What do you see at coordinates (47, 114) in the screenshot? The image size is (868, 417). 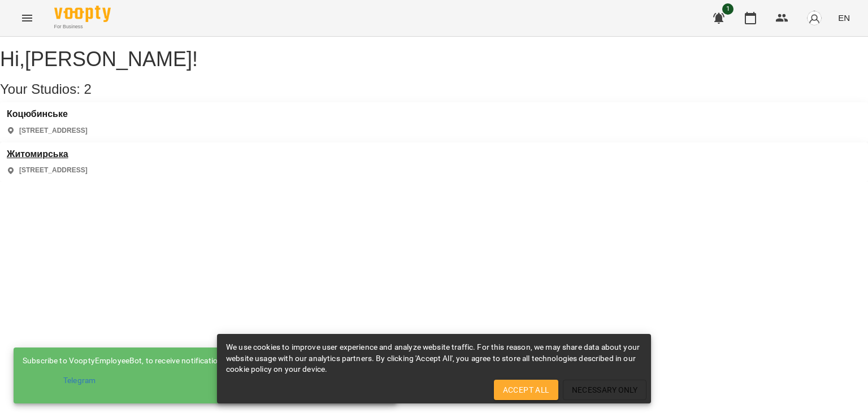 I see `a: Коцюбинське` at bounding box center [47, 114].